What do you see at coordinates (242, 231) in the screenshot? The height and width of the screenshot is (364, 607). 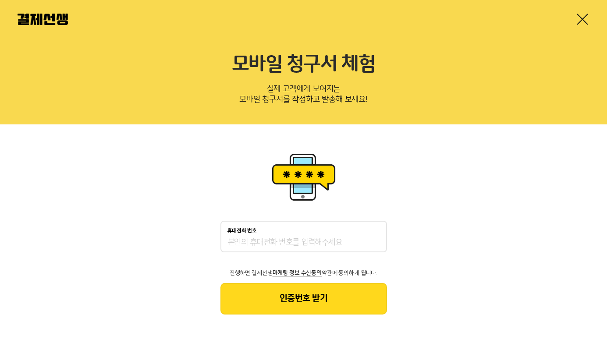 I see `p: 휴대전화 번호` at bounding box center [242, 231].